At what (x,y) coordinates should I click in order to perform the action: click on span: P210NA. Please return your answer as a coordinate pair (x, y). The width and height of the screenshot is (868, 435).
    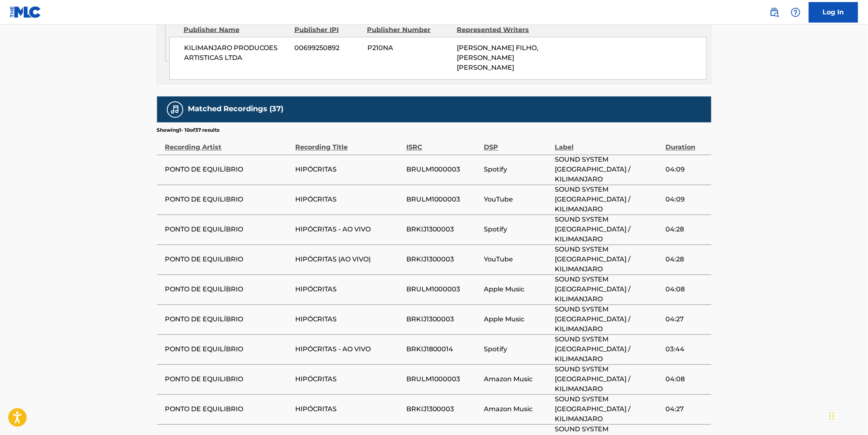
    Looking at the image, I should click on (409, 48).